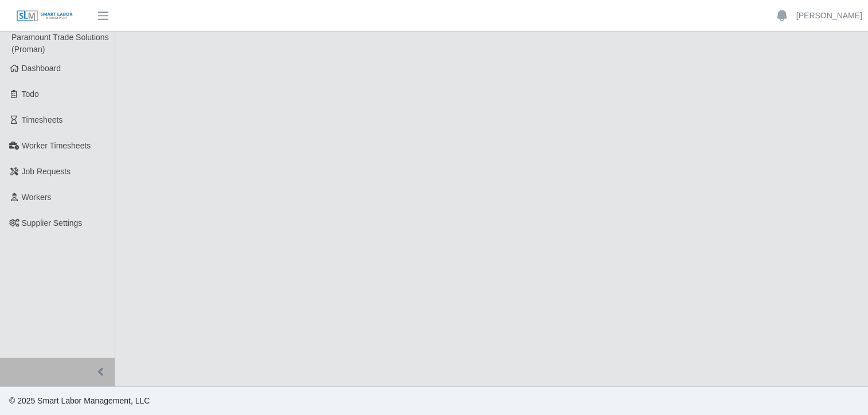 The width and height of the screenshot is (868, 415). What do you see at coordinates (43, 120) in the screenshot?
I see `span: Timesheets` at bounding box center [43, 120].